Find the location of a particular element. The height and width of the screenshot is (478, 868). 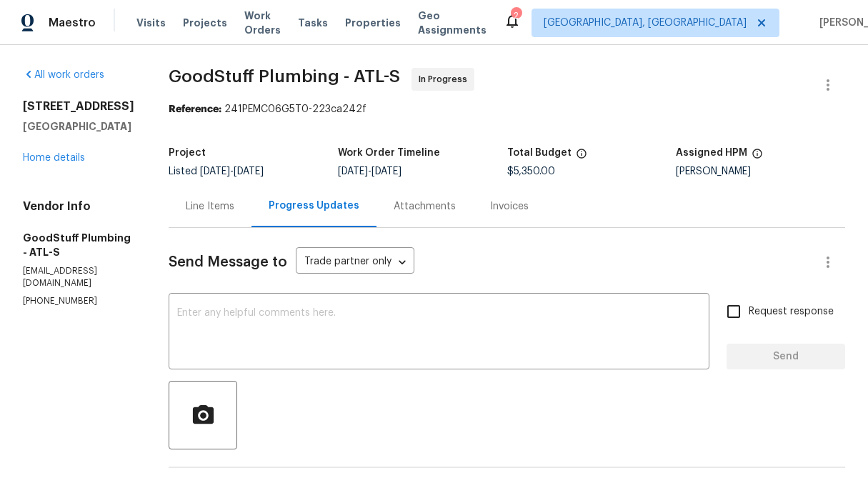

div: 2 is located at coordinates (516, 15).